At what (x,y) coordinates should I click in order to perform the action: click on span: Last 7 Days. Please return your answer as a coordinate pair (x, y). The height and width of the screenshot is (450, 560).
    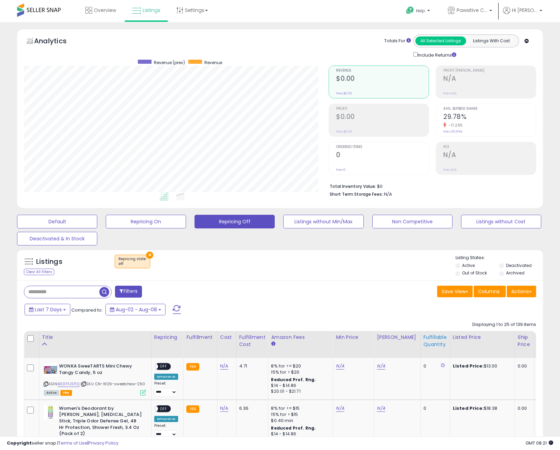
    Looking at the image, I should click on (48, 310).